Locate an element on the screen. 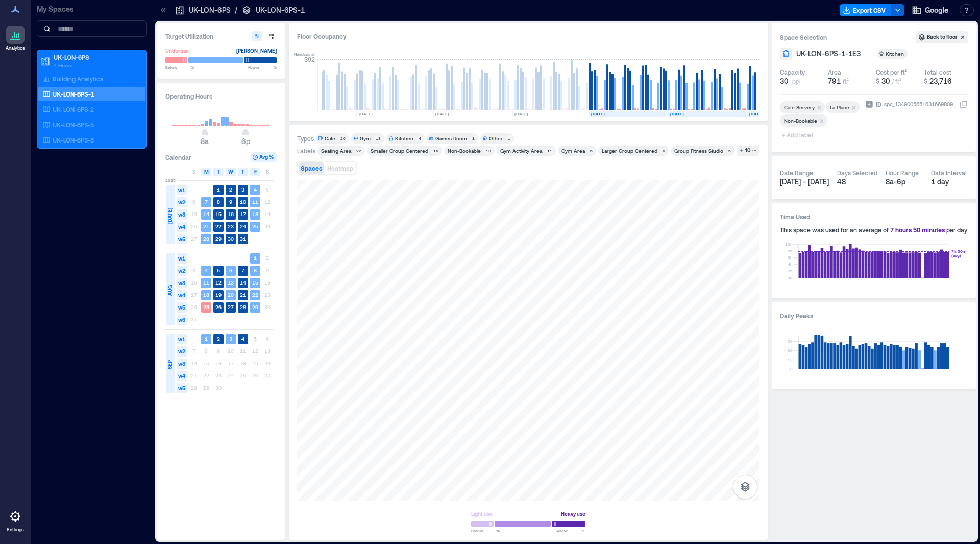 The width and height of the screenshot is (980, 544). div: Remove Cafe Servery is located at coordinates (819, 107).